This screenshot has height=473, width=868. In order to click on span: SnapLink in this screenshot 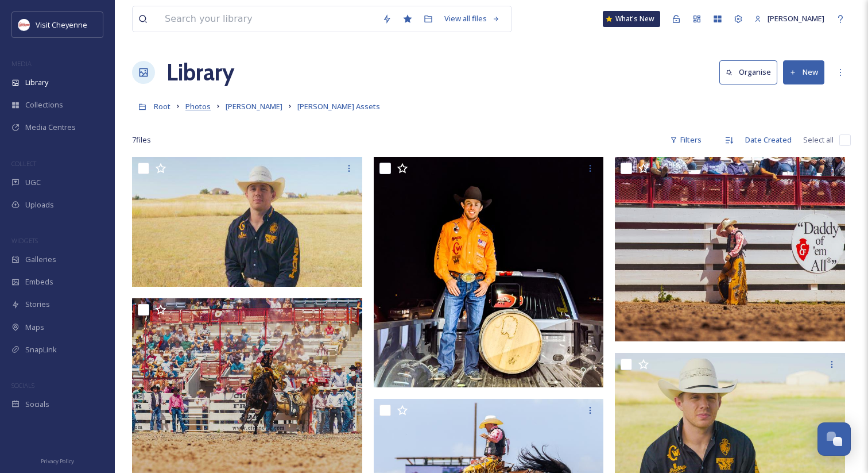, I will do `click(41, 349)`.